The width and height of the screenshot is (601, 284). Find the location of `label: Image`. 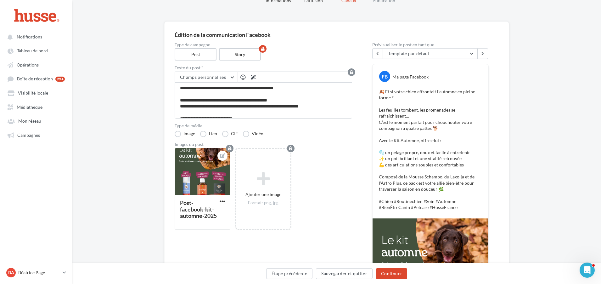

label: Image is located at coordinates (185, 134).